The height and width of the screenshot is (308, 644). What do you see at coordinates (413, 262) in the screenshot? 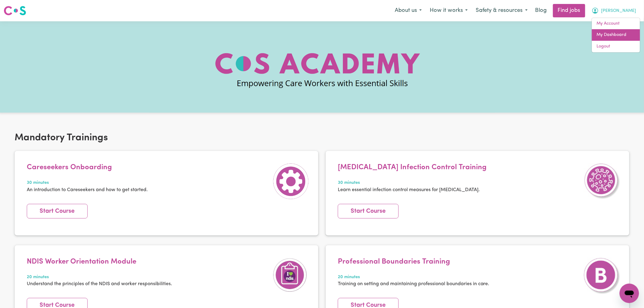
I see `h4: Professional Boundaries Training` at bounding box center [413, 262].